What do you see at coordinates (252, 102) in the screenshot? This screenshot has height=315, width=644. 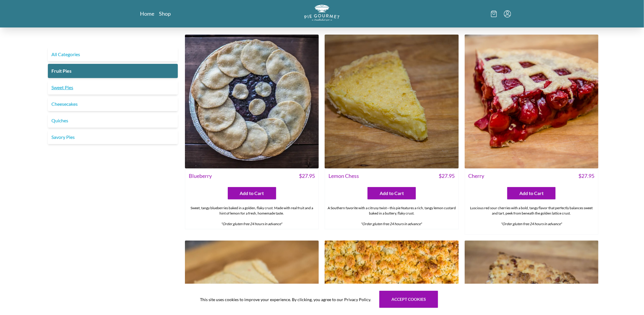 I see `a: Blueberry` at bounding box center [252, 102].